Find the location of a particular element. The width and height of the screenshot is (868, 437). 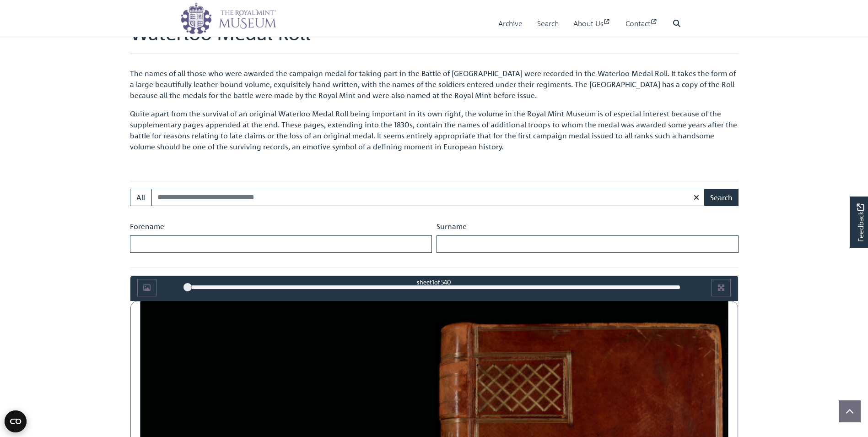

a: Contact is located at coordinates (641, 24).